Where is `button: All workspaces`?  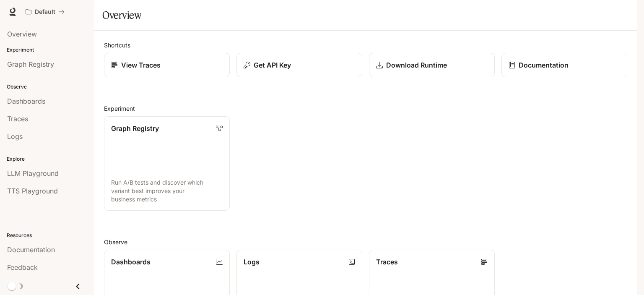 button: All workspaces is located at coordinates (45, 12).